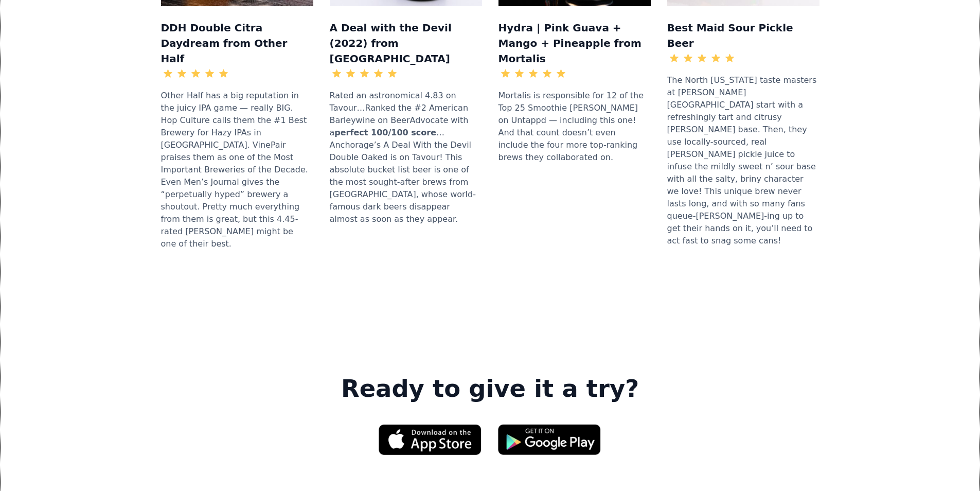 This screenshot has height=491, width=980. I want to click on div: 4.83, so click(408, 73).